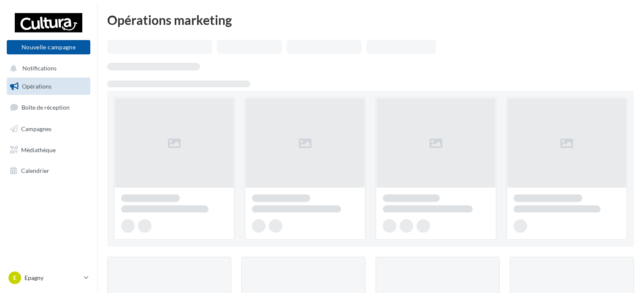 The image size is (644, 293). I want to click on span: E, so click(15, 278).